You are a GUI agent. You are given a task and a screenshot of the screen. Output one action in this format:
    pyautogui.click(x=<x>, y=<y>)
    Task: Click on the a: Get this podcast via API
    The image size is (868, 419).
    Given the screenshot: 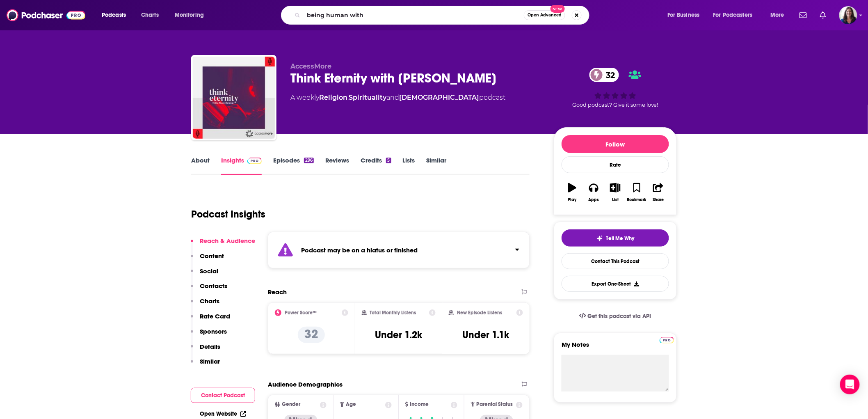 What is the action you would take?
    pyautogui.click(x=616, y=316)
    